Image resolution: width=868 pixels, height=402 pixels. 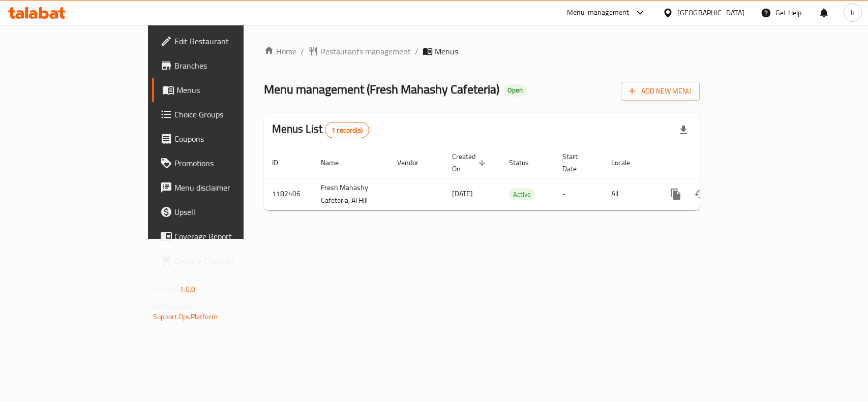 I want to click on span: Coupons, so click(x=230, y=138).